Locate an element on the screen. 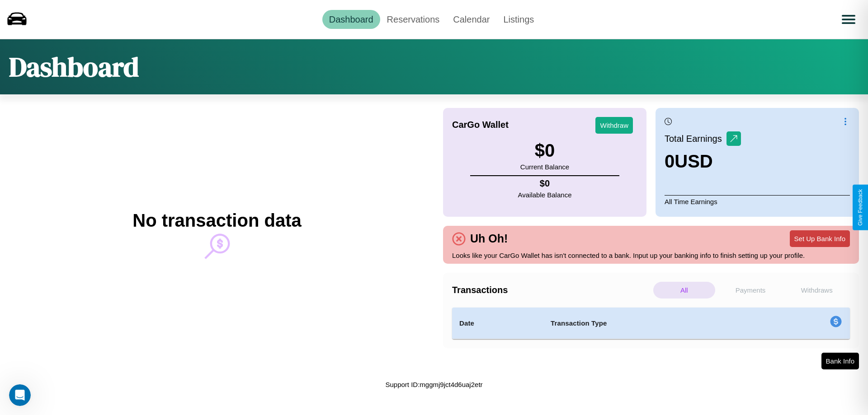 The image size is (868, 415). button: Withdraw is located at coordinates (614, 125).